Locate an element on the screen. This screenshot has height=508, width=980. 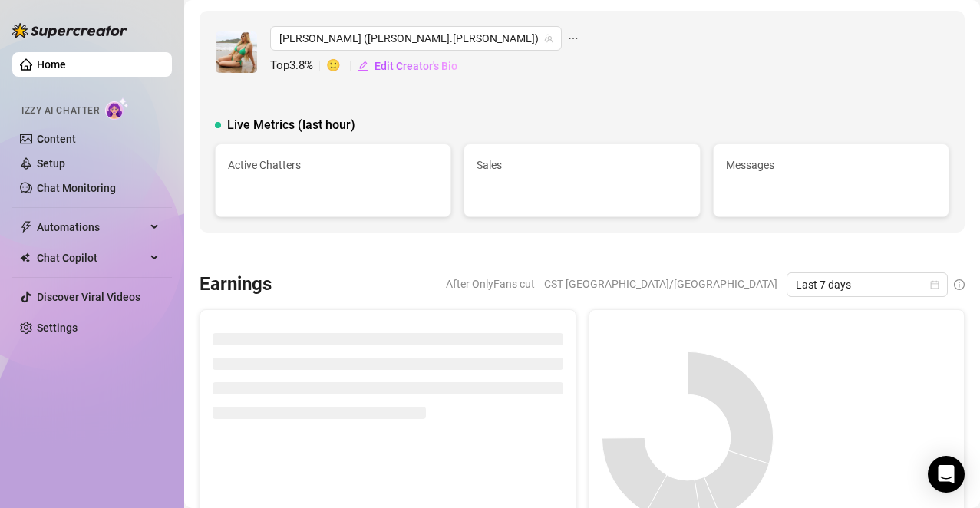
span: Chat Copilot is located at coordinates (91, 257).